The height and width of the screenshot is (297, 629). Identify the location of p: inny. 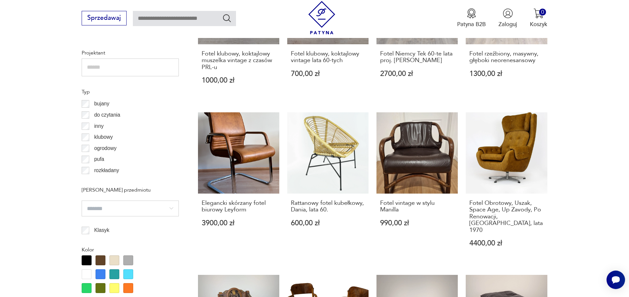
(99, 126).